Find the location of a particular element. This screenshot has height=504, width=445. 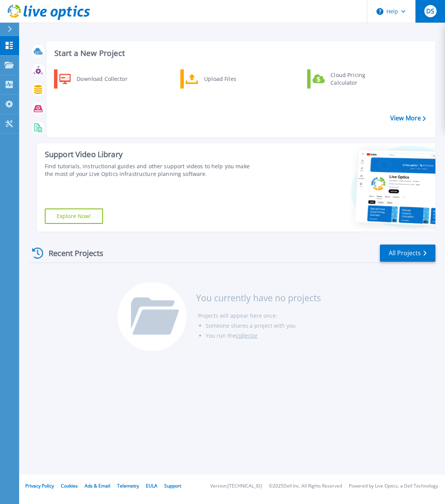

a: collector is located at coordinates (247, 336).